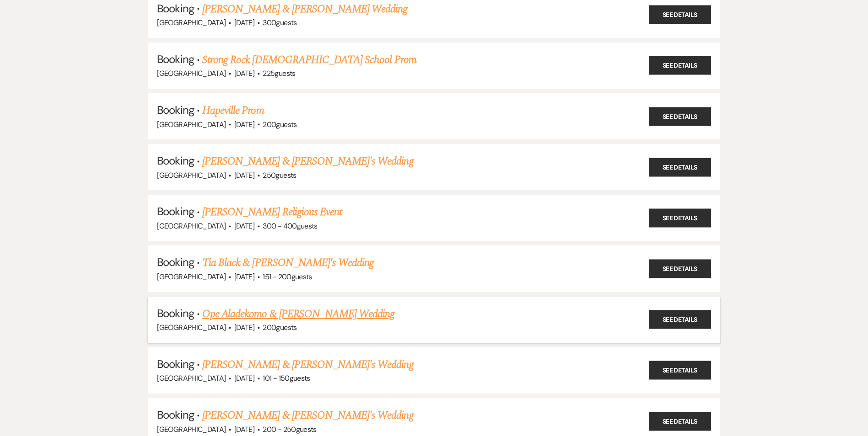 Image resolution: width=868 pixels, height=436 pixels. What do you see at coordinates (279, 73) in the screenshot?
I see `span: 225 guests` at bounding box center [279, 73].